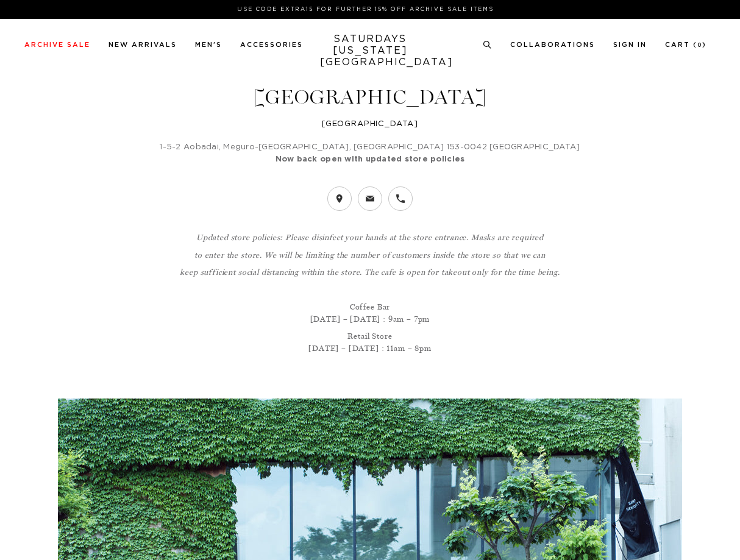  What do you see at coordinates (142, 44) in the screenshot?
I see `a: New Arrivals` at bounding box center [142, 44].